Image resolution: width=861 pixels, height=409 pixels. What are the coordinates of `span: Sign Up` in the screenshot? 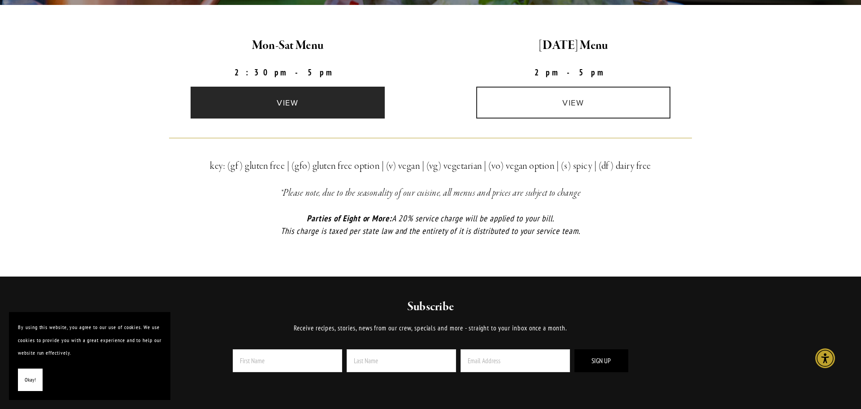 It's located at (601, 360).